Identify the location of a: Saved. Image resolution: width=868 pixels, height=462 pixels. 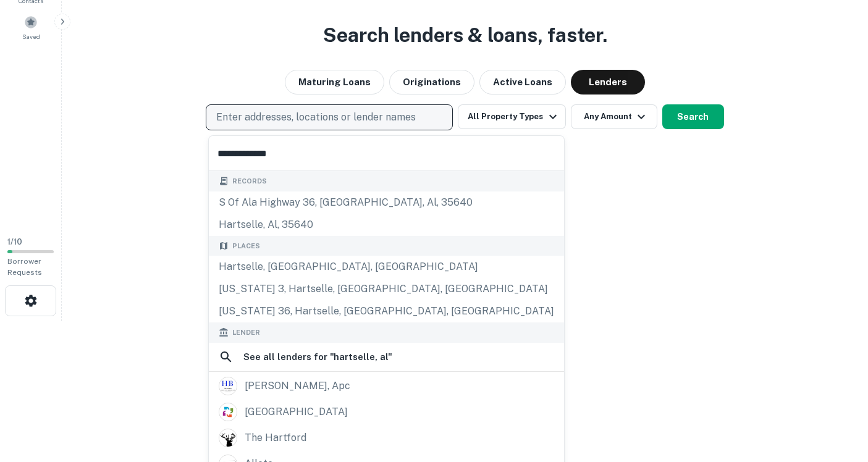
(31, 27).